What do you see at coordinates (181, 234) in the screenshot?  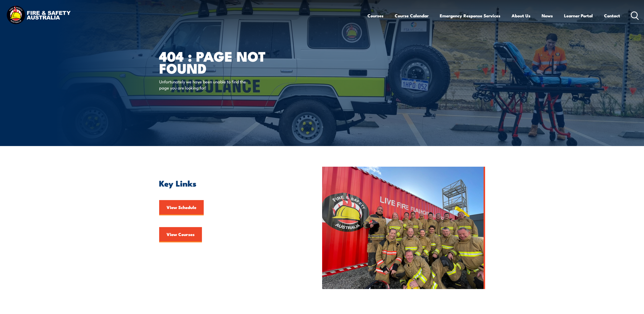 I see `a: View Courses` at bounding box center [181, 234].